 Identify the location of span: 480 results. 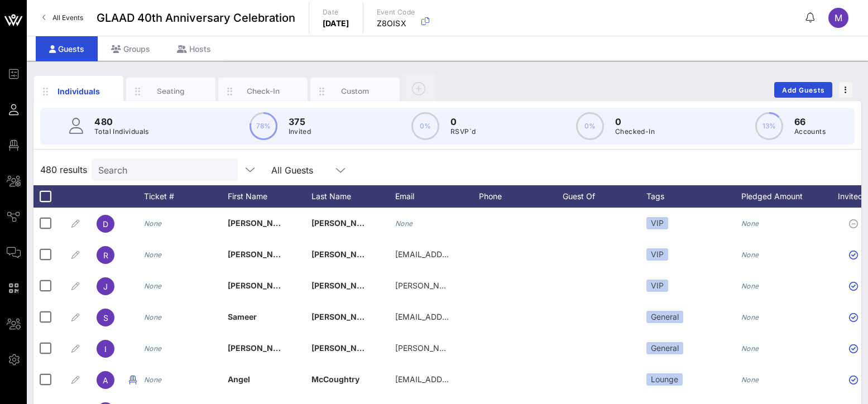
(64, 170).